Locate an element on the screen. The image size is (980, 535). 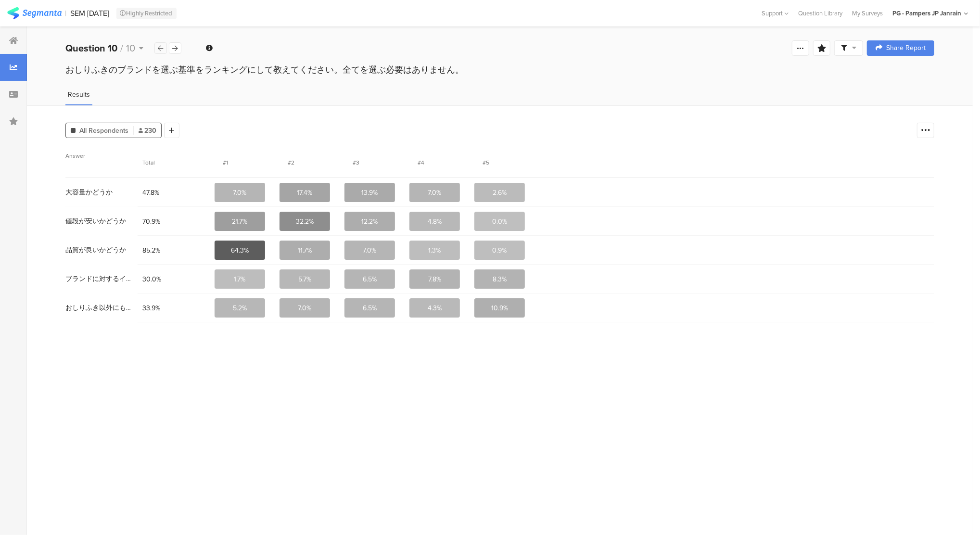
div: PG - Pampers JP Janrain is located at coordinates (927, 13).